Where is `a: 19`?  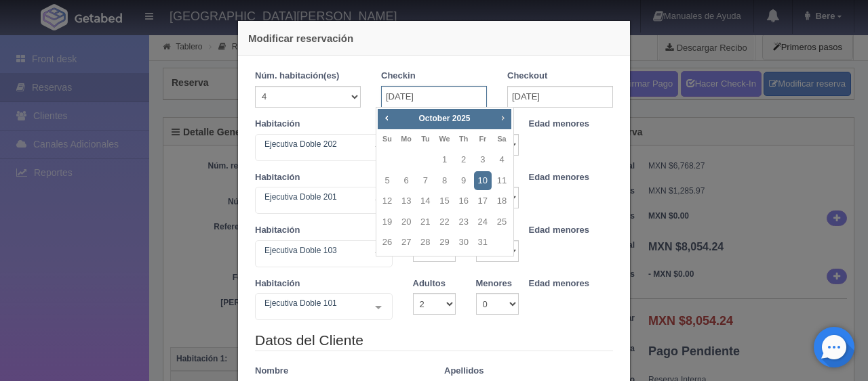
a: 19 is located at coordinates (387, 222).